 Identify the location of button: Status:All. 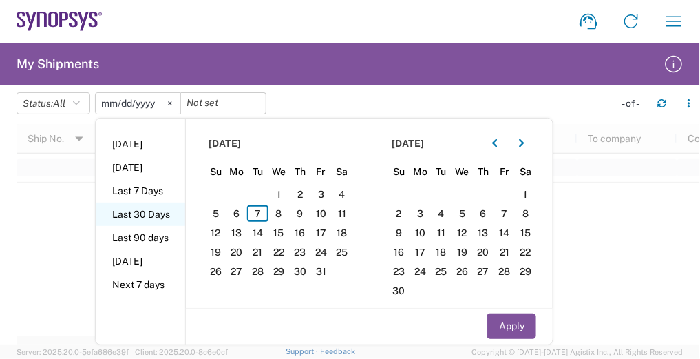
(53, 103).